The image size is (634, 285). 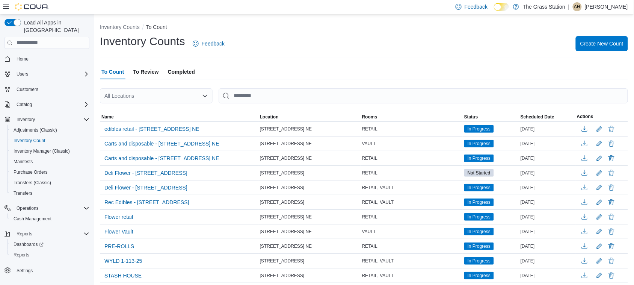 What do you see at coordinates (213, 44) in the screenshot?
I see `span: Feedback` at bounding box center [213, 44].